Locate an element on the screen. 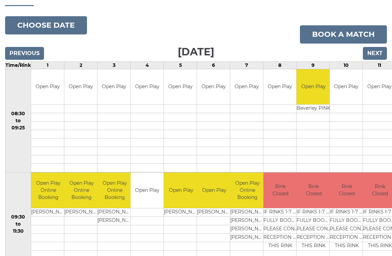 The width and height of the screenshot is (392, 256). button: Choose date is located at coordinates (46, 25).